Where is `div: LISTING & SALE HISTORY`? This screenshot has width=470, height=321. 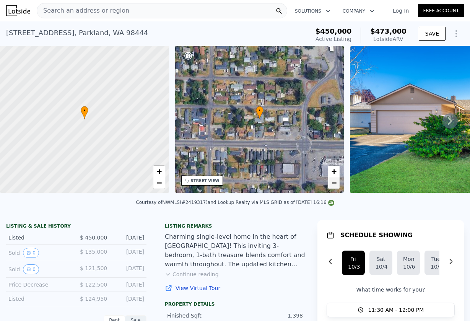
div: LISTING & SALE HISTORY is located at coordinates (76, 227).